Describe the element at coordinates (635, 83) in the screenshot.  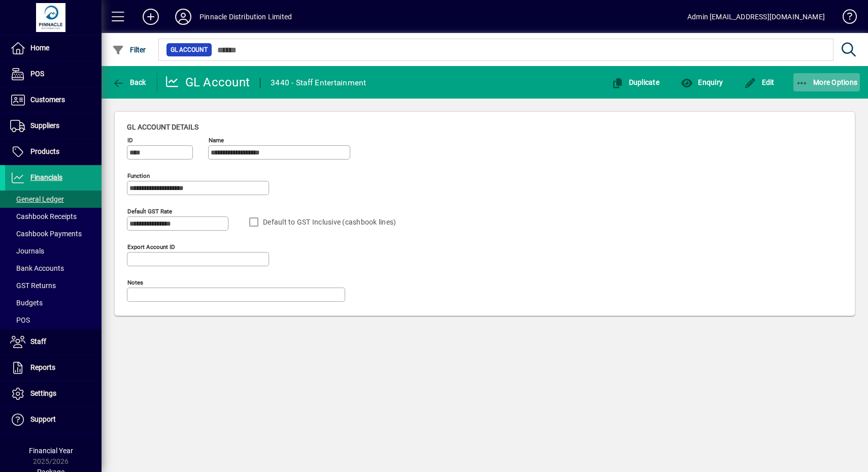
I see `button: Duplicate` at that location.